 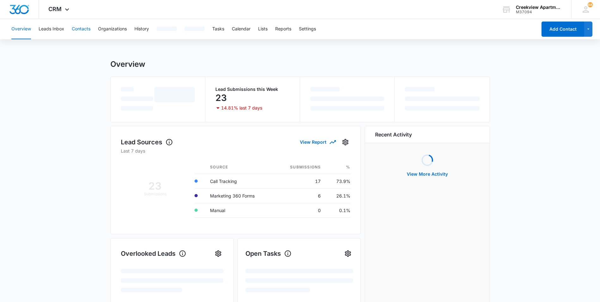 What do you see at coordinates (239, 195) in the screenshot?
I see `td: Marketing 360 Forms` at bounding box center [239, 195].